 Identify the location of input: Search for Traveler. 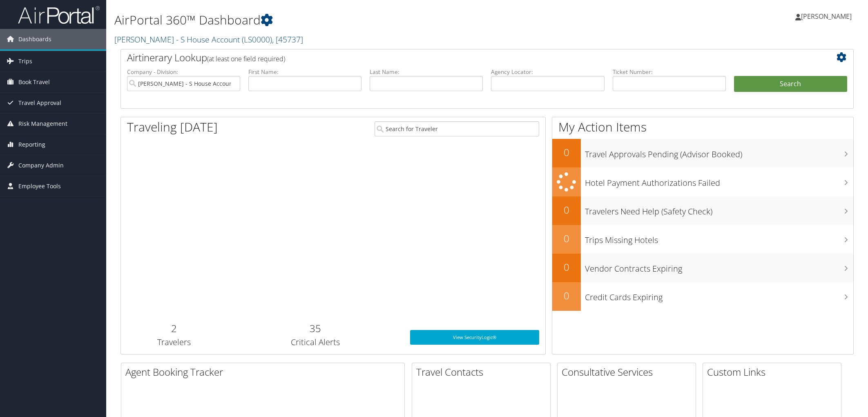
(457, 129).